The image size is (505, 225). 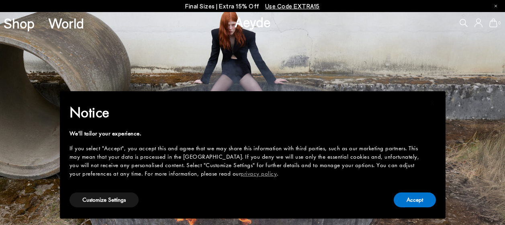 I want to click on button: Accept, so click(x=415, y=200).